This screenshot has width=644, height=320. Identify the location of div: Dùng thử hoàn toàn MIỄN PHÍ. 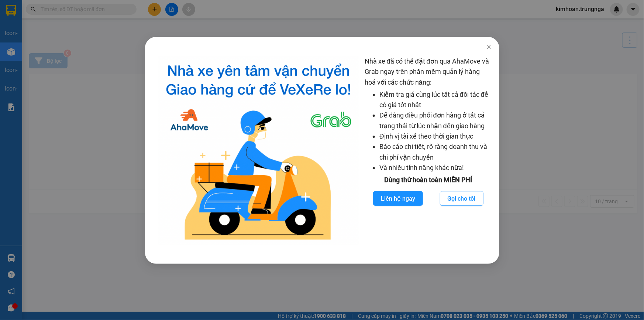
(428, 180).